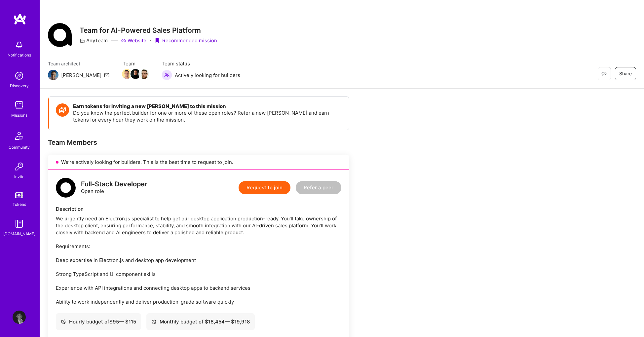  What do you see at coordinates (134, 41) in the screenshot?
I see `a: Website` at bounding box center [134, 41].